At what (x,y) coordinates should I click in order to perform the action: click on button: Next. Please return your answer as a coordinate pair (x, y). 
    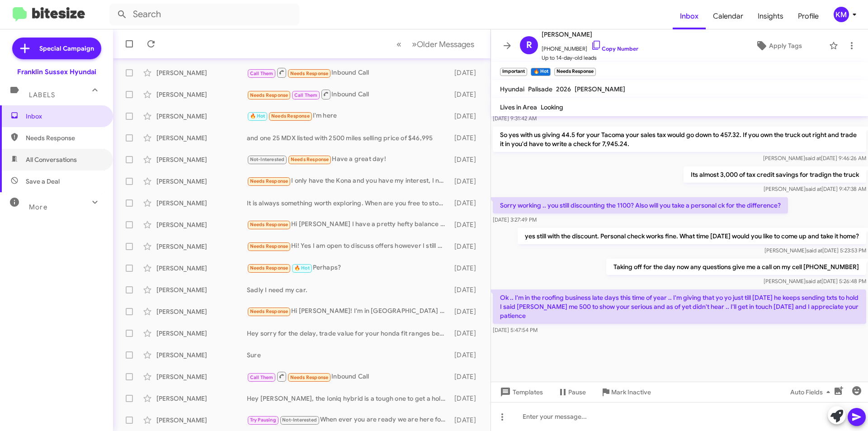
    Looking at the image, I should click on (443, 43).